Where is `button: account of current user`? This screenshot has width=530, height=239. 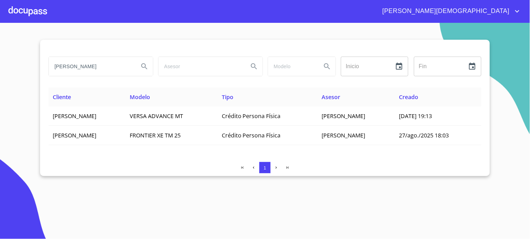
button: account of current user is located at coordinates (449, 11).